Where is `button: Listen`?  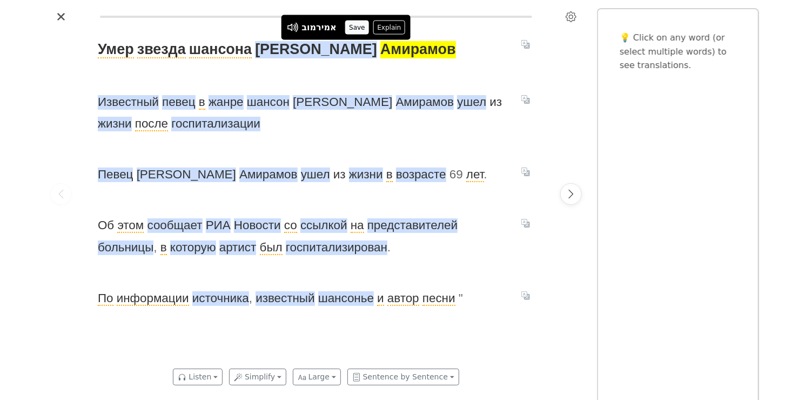 button: Listen is located at coordinates (198, 377).